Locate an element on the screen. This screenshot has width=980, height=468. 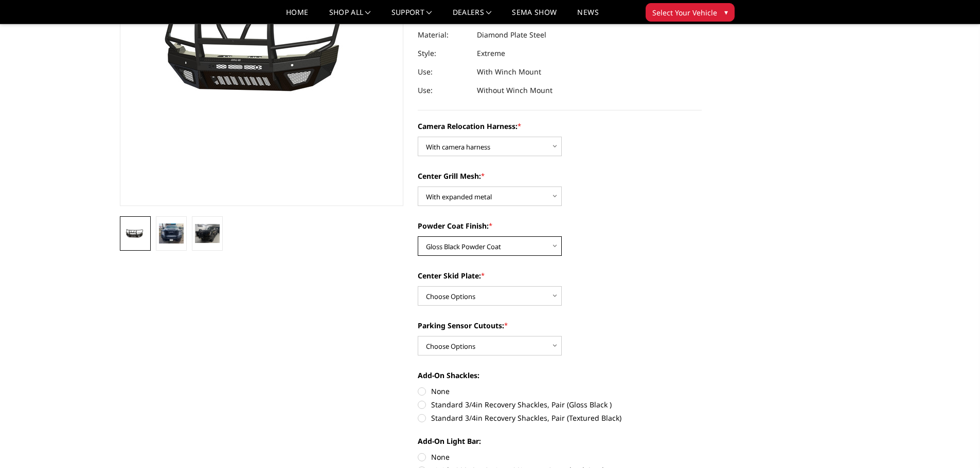
label: Add-On Shackles: is located at coordinates (559, 375).